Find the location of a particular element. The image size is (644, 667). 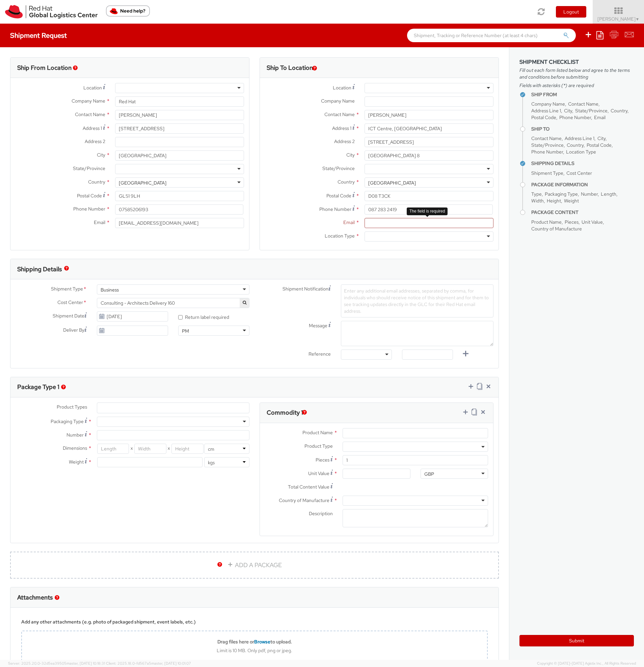

span: Product Type is located at coordinates (319, 446).